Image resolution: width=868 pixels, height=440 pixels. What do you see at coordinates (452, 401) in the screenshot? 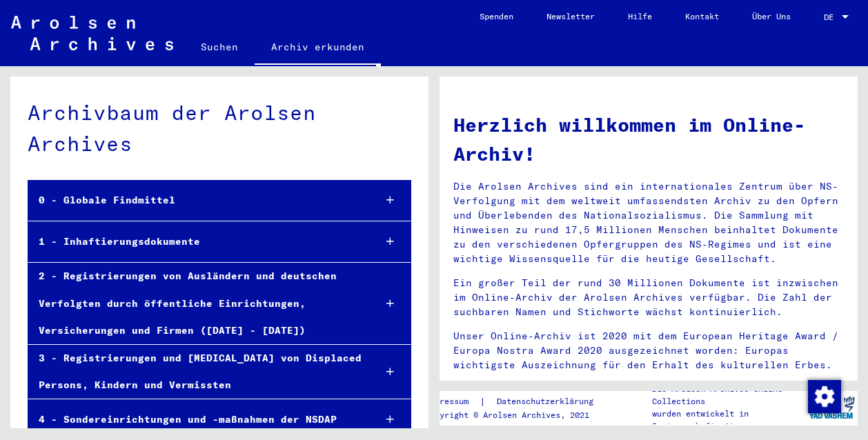
I see `a: Impressum` at bounding box center [452, 401].